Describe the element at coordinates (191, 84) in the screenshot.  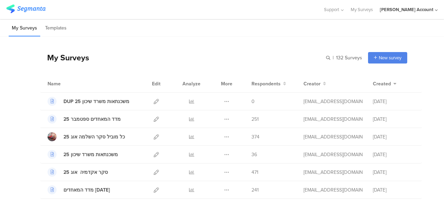
I see `div: Analyze` at that location.